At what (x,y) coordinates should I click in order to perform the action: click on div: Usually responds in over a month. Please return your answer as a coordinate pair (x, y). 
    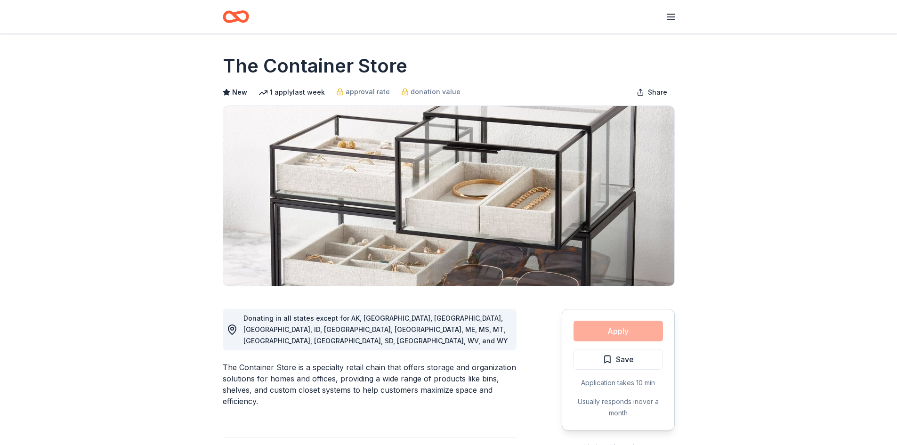
    Looking at the image, I should click on (618, 407).